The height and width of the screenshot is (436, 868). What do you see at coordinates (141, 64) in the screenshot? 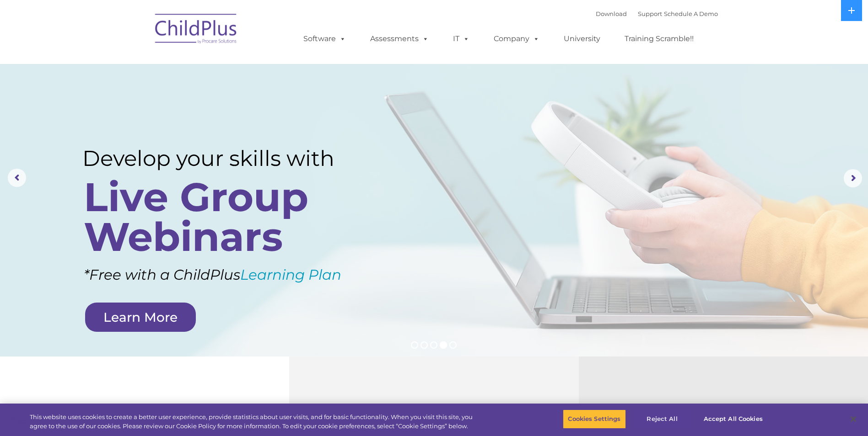
I see `span: Last name` at bounding box center [141, 64].